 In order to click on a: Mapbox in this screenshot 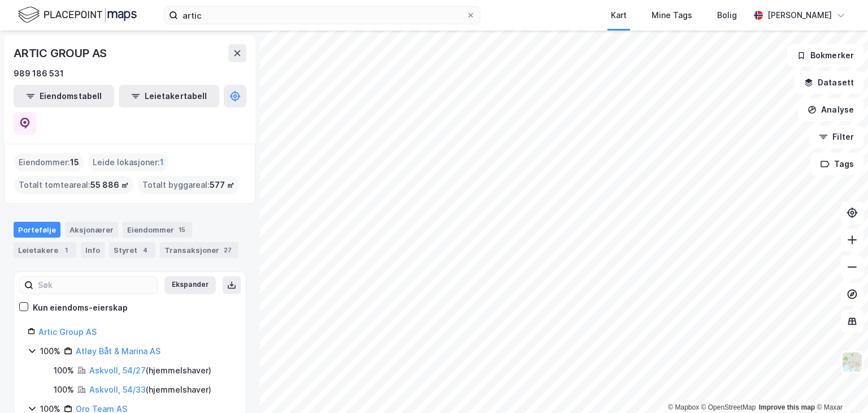, I will do `click(684, 407)`.